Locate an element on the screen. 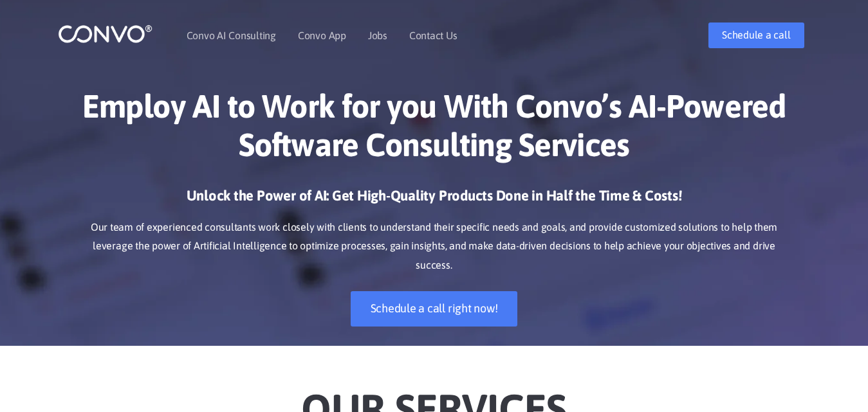 Image resolution: width=868 pixels, height=412 pixels. h3: Unlock the Power of AI: Get High-Quality Products Done in Half the Time & Costs! is located at coordinates (434, 201).